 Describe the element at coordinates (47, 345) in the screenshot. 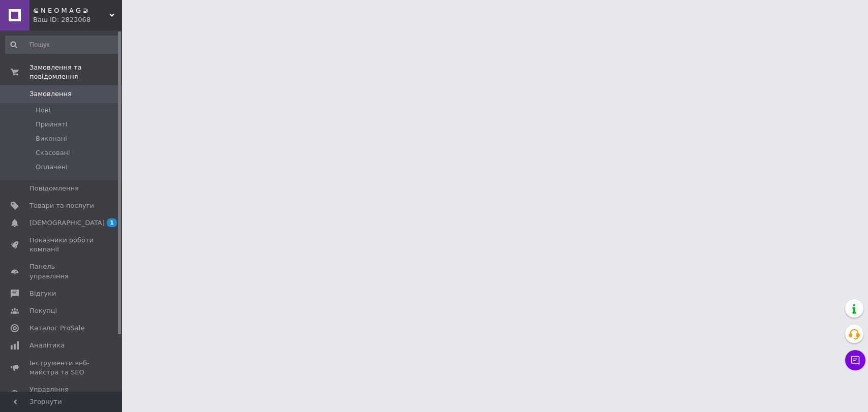

I see `span: Аналітика` at that location.